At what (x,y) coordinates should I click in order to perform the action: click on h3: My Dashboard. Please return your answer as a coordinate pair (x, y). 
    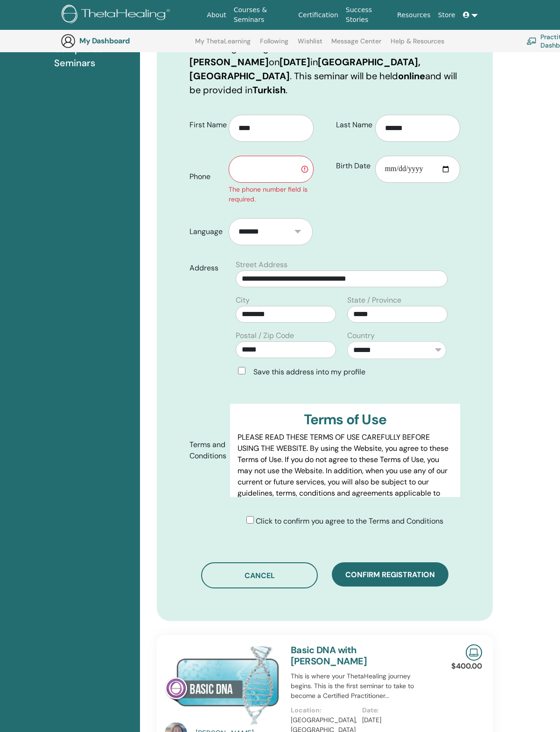
    Looking at the image, I should click on (126, 40).